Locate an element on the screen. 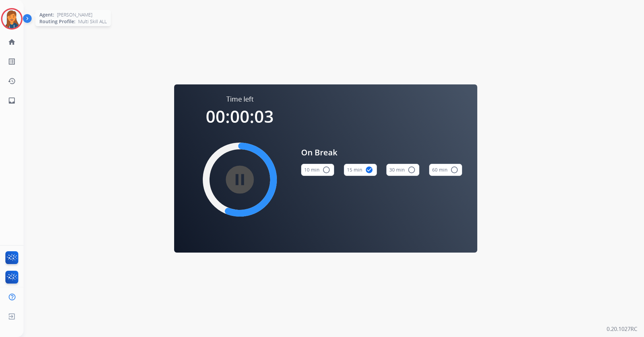  button: 15 min is located at coordinates (360, 170).